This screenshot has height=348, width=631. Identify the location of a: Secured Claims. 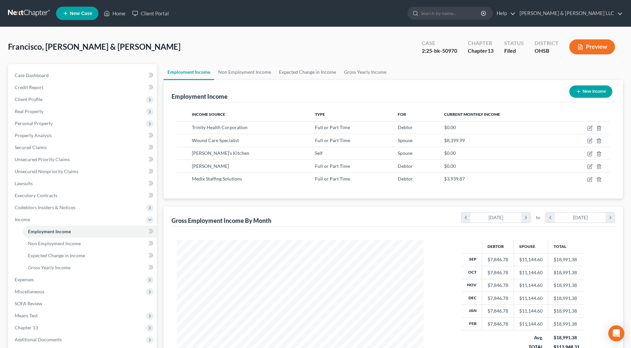
(83, 148).